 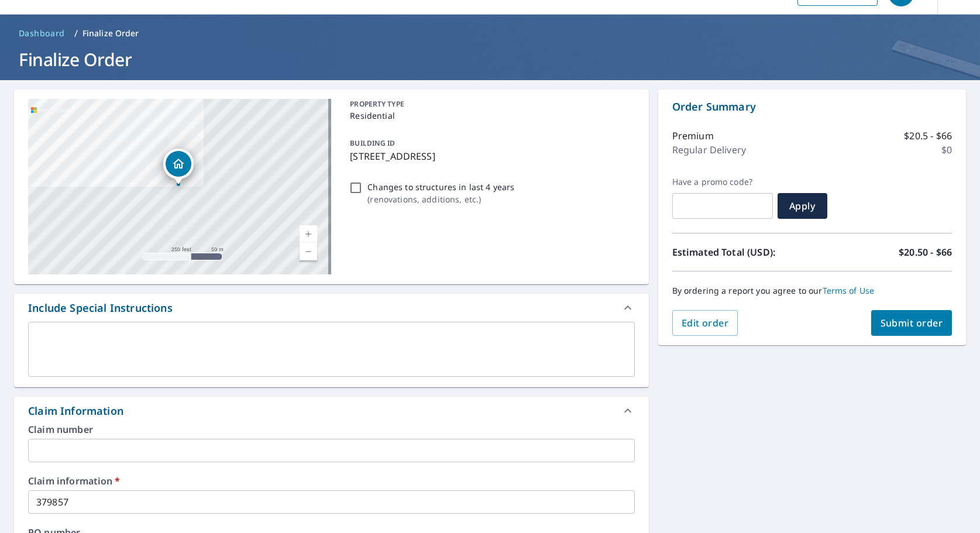 I want to click on label: Claim number, so click(x=331, y=429).